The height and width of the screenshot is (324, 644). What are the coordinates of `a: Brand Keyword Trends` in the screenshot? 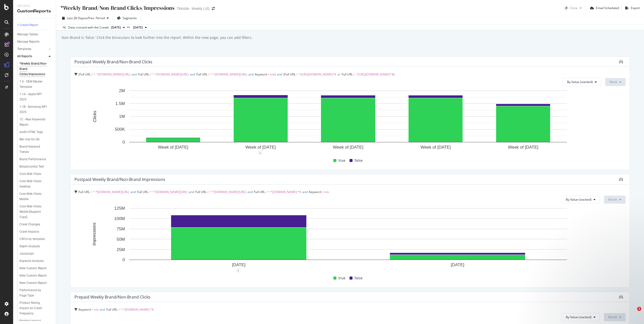 It's located at (36, 150).